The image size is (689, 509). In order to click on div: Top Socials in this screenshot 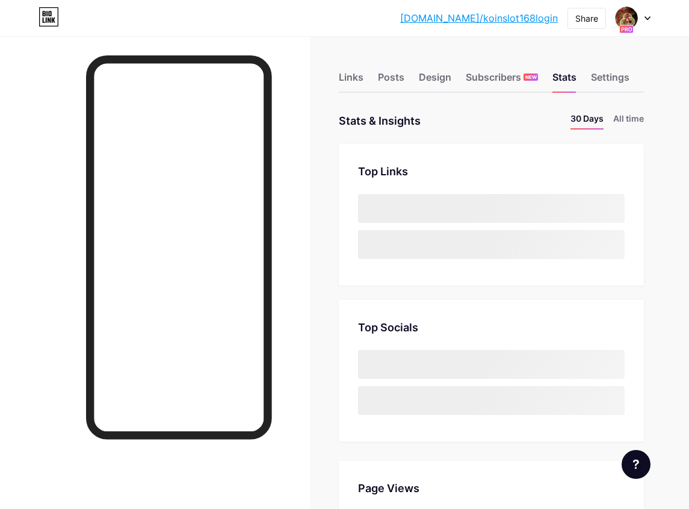, I will do `click(491, 327)`.